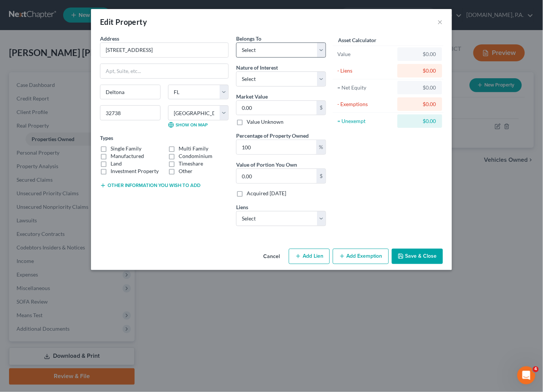 The image size is (543, 392). What do you see at coordinates (194, 149) in the screenshot?
I see `label: Multi Family` at bounding box center [194, 149].